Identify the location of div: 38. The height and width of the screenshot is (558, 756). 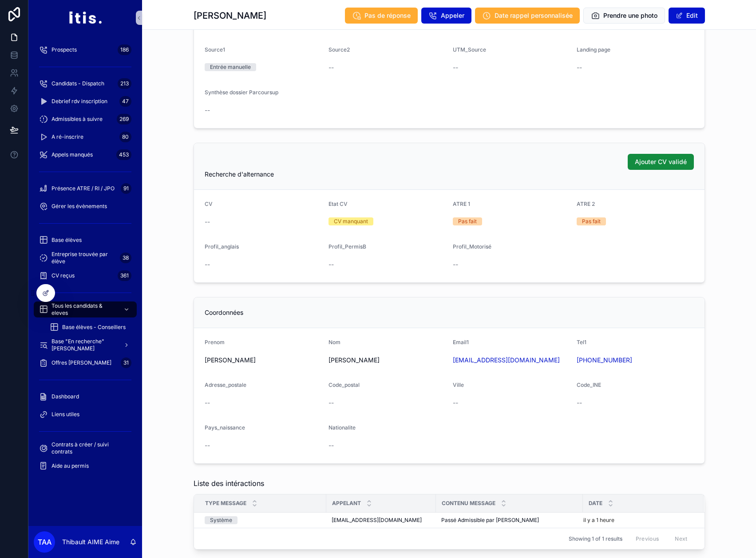
(126, 258).